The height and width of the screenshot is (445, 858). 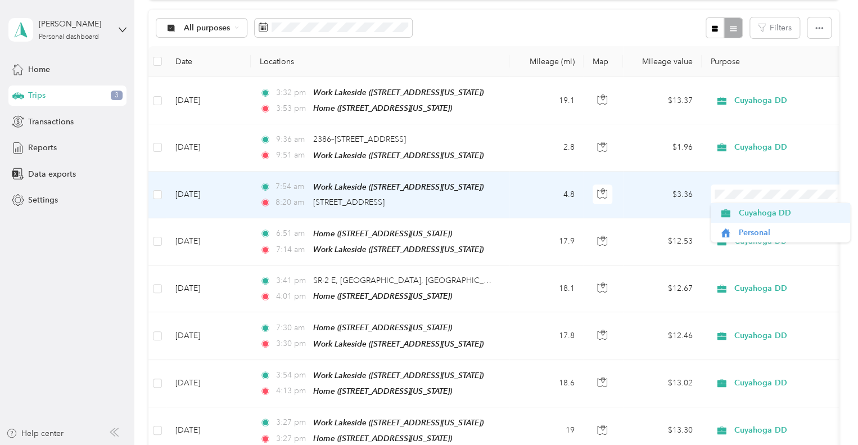 What do you see at coordinates (547, 336) in the screenshot?
I see `td: 17.8` at bounding box center [547, 336].